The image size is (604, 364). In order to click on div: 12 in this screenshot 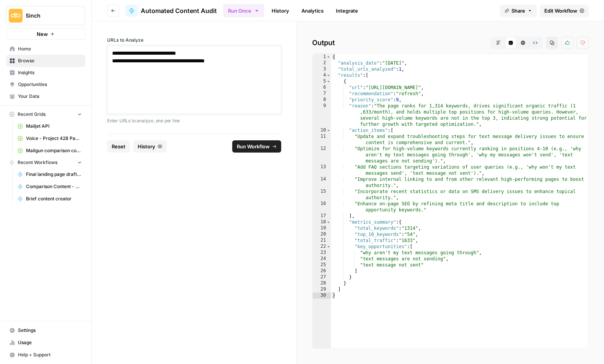, I will do `click(322, 155)`.